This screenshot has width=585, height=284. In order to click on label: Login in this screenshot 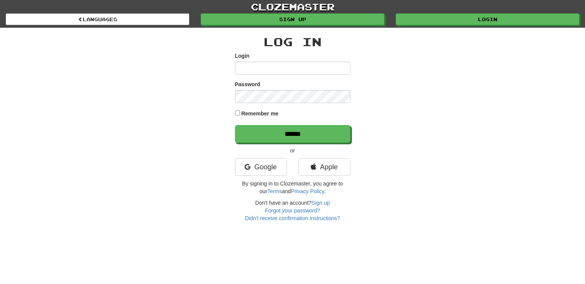, I will do `click(242, 56)`.